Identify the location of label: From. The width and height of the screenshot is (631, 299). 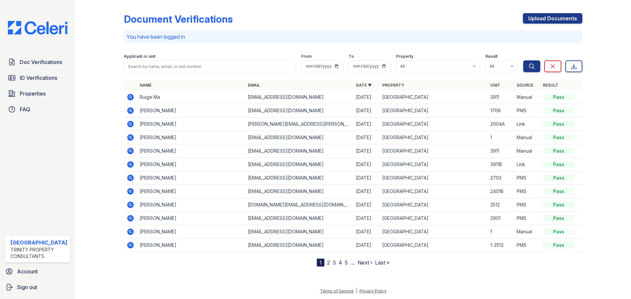
(306, 57).